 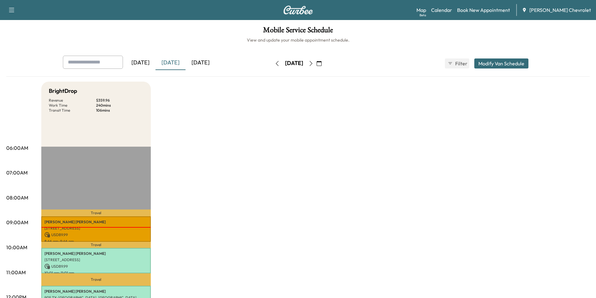 What do you see at coordinates (423, 15) in the screenshot?
I see `div: Beta` at bounding box center [423, 15].